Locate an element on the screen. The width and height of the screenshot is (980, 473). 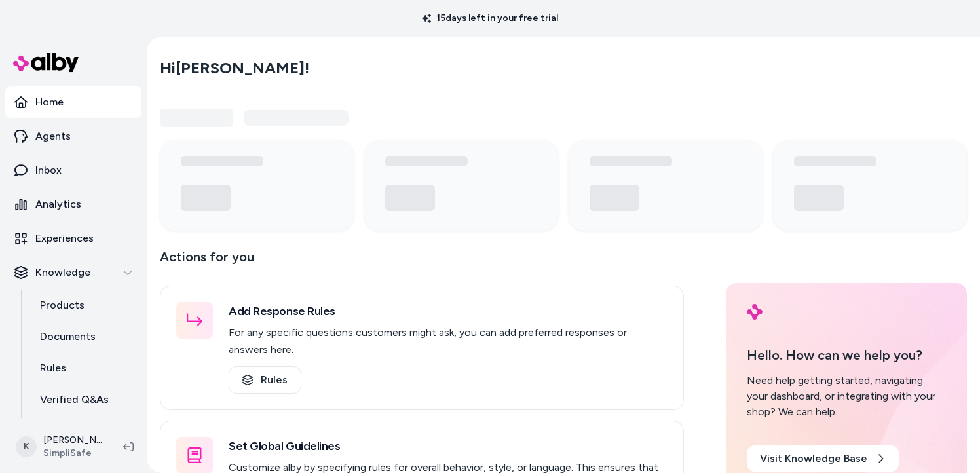
button: Knowledge is located at coordinates (74, 272).